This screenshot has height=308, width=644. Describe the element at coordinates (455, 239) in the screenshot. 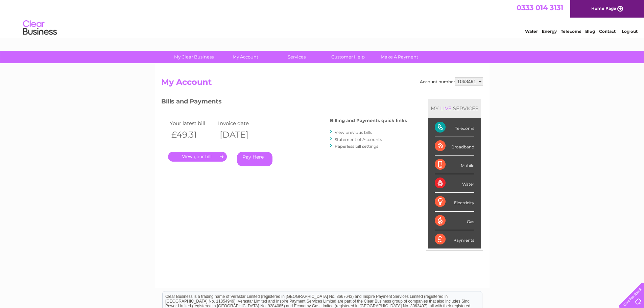

I see `div: Payments` at that location.